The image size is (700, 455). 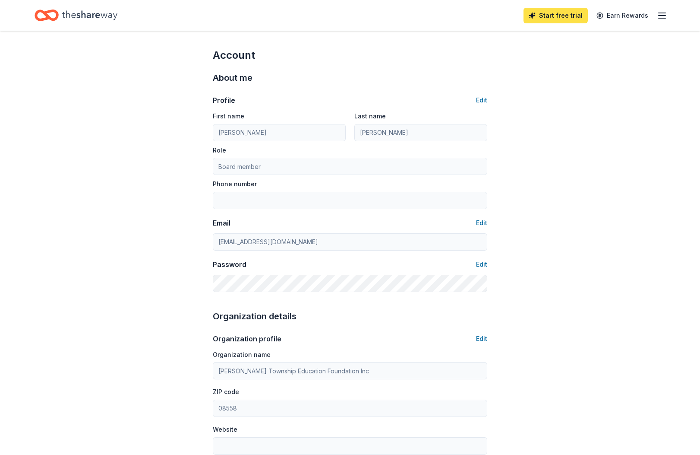 What do you see at coordinates (242, 354) in the screenshot?
I see `label: Organization name` at bounding box center [242, 354].